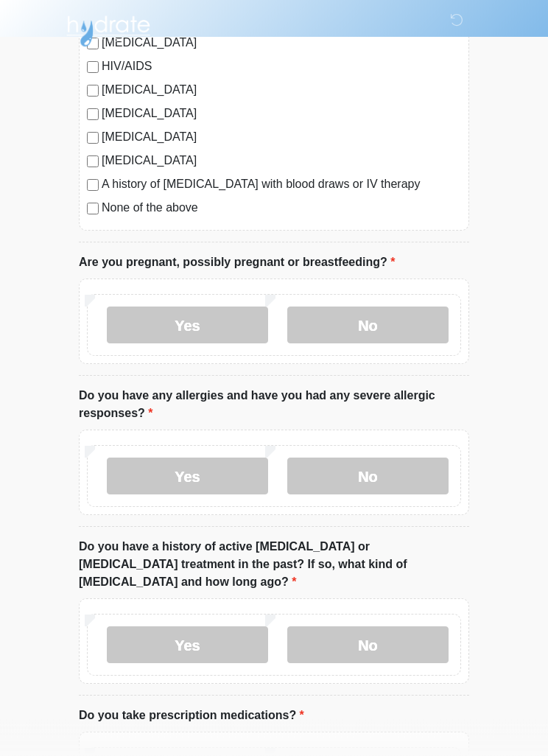 The height and width of the screenshot is (756, 548). I want to click on label: Are you pregnant, possibly pregnant or breastfeeding?, so click(236, 263).